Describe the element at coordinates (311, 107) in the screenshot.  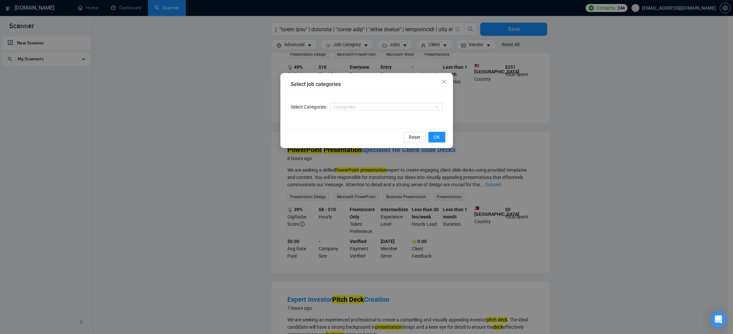
I see `label: Select Categories` at that location.